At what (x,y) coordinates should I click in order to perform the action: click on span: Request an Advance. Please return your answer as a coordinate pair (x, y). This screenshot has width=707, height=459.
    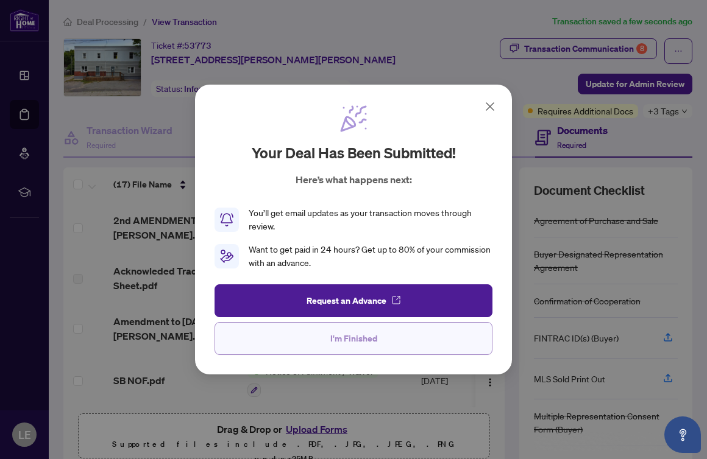
    Looking at the image, I should click on (346, 301).